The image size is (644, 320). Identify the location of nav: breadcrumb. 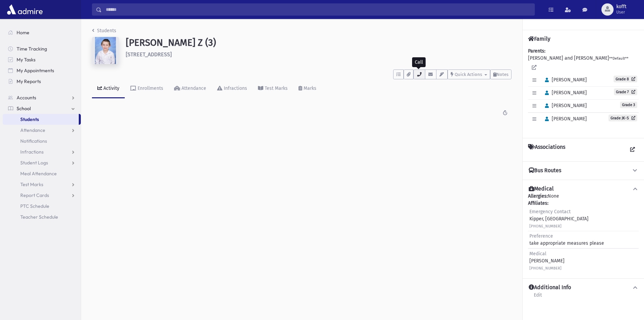
(104, 32).